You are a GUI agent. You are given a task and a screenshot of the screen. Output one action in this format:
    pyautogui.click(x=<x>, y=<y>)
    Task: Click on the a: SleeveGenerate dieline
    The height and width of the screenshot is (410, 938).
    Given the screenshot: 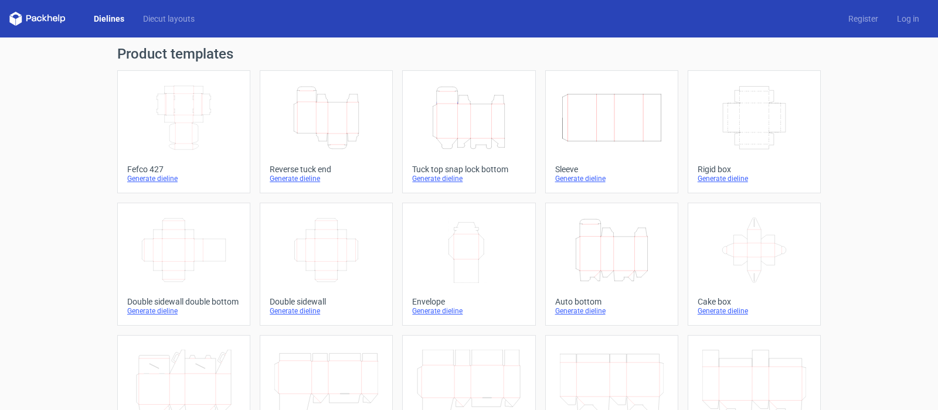 What is the action you would take?
    pyautogui.click(x=611, y=132)
    